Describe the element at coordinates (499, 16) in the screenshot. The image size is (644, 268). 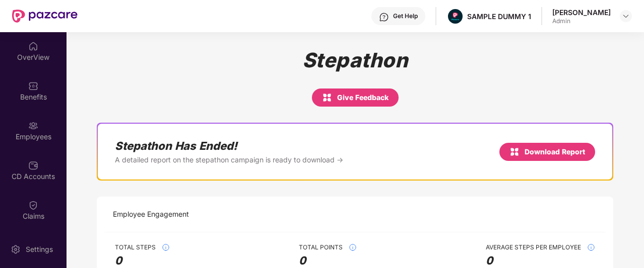
I see `div: SAMPLE DUMMY 1` at that location.